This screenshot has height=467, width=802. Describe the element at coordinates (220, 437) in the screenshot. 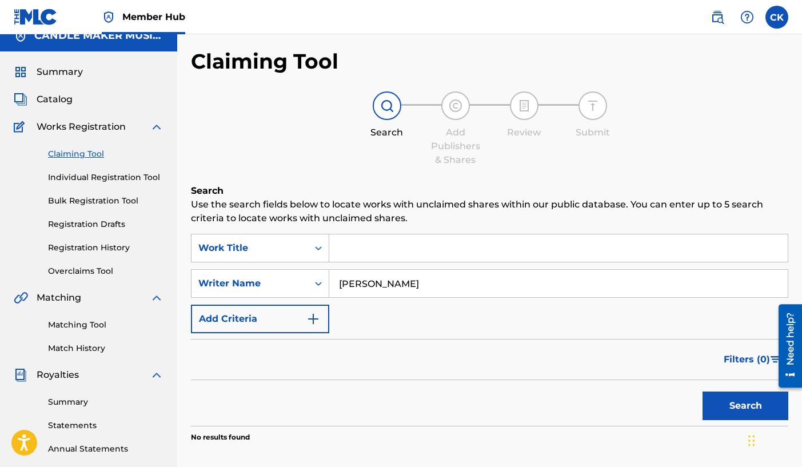

I see `p: No results found` at that location.